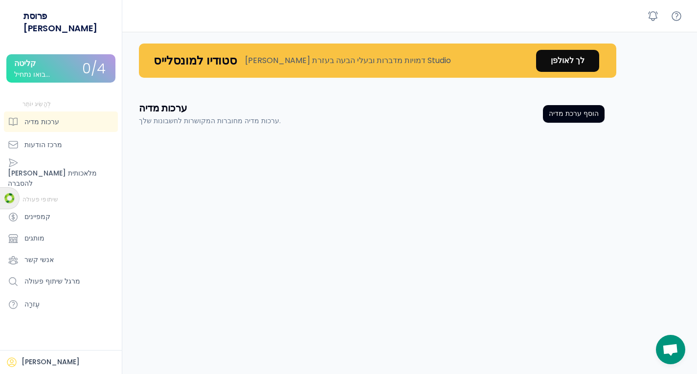  What do you see at coordinates (32, 74) in the screenshot?
I see `font: בואו נתחיל...` at bounding box center [32, 74].